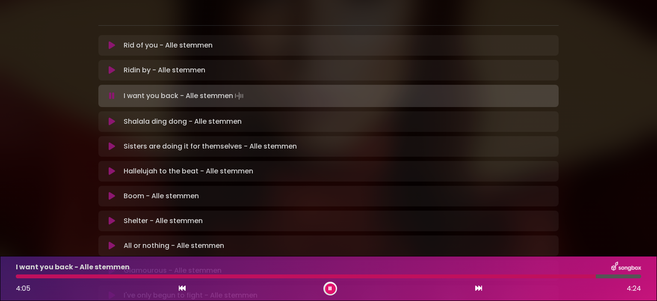  Describe the element at coordinates (183, 121) in the screenshot. I see `p: Shalala ding dong - Alle stemmen` at that location.